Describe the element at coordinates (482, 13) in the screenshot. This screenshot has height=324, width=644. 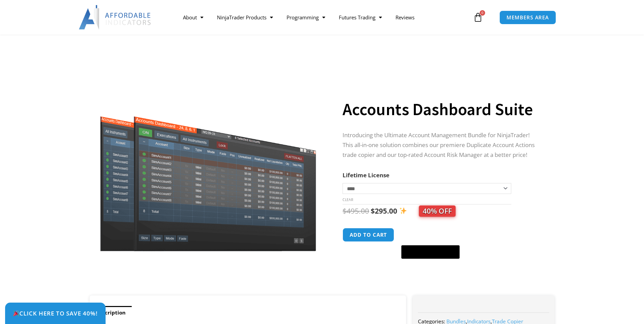
I see `span: 0` at that location.